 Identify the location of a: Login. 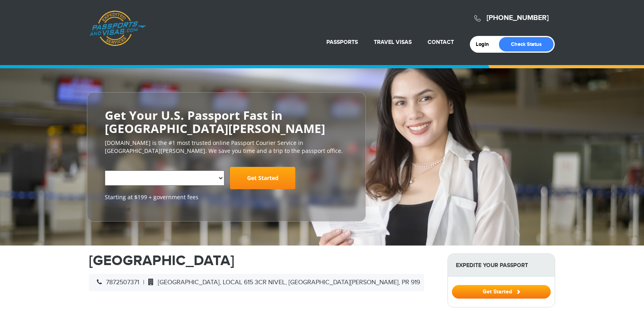
(485, 44).